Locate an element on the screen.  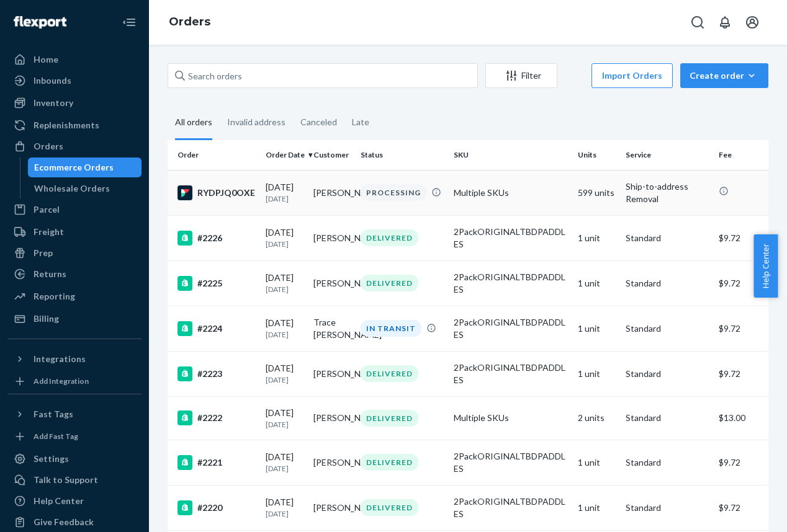
div: Talk to Support is located at coordinates (65, 480).